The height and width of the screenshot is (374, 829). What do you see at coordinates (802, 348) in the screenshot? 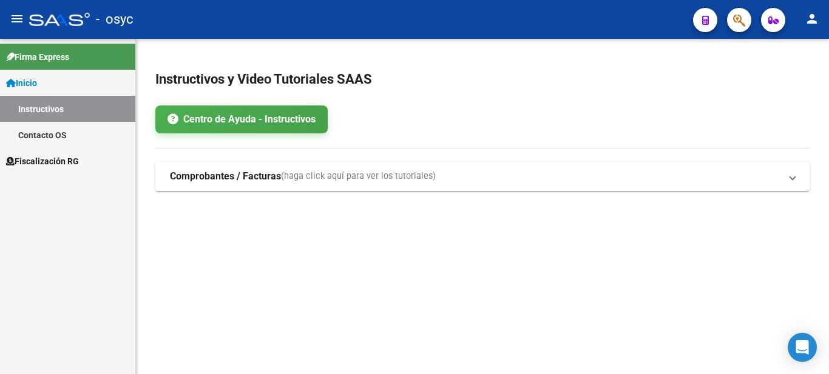
I see `div: Open Intercom Messenger` at bounding box center [802, 348].